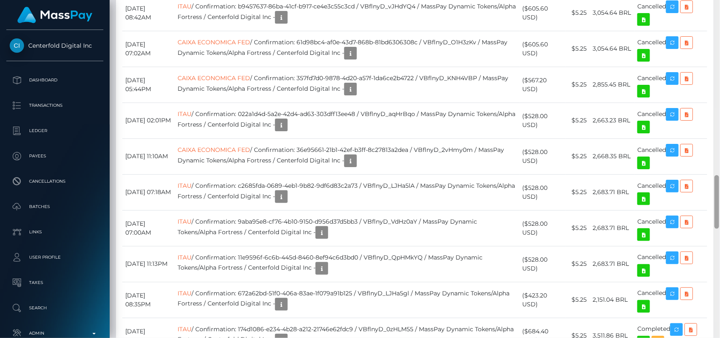 The image size is (720, 338). What do you see at coordinates (612, 156) in the screenshot?
I see `td: 2,668.35 BRL` at bounding box center [612, 156].